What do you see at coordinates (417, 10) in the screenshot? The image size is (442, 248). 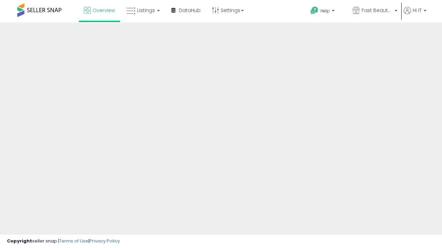 I see `span: Hi IT` at bounding box center [417, 10].